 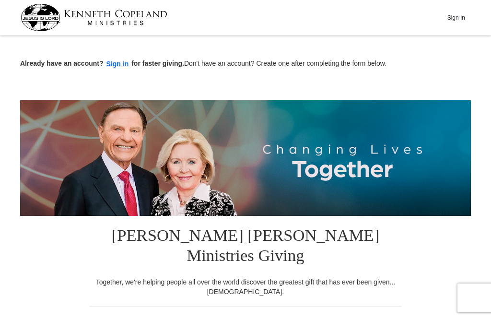 What do you see at coordinates (456, 17) in the screenshot?
I see `button: Sign In` at bounding box center [456, 17].